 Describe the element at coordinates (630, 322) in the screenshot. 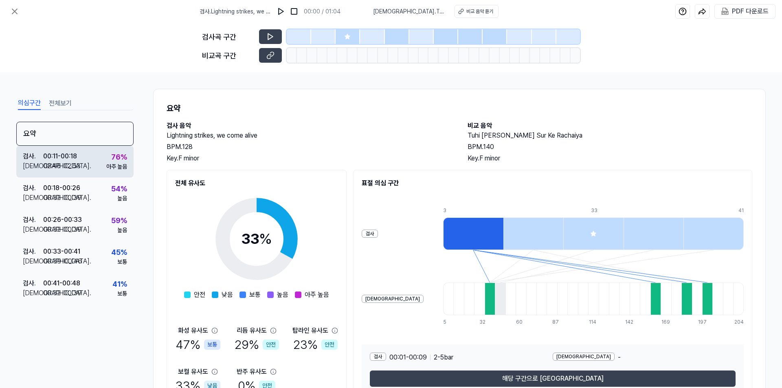

I see `div: 142` at that location.